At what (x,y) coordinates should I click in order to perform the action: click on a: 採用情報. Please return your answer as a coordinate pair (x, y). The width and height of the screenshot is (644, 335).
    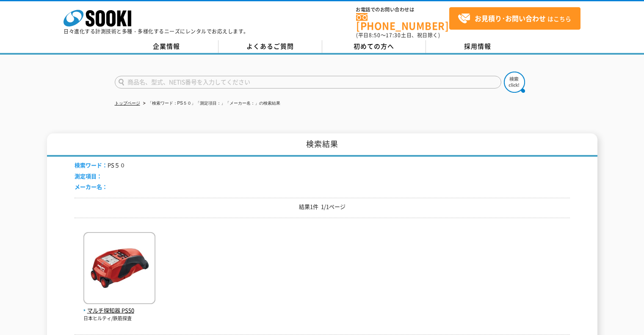
    Looking at the image, I should click on (478, 47).